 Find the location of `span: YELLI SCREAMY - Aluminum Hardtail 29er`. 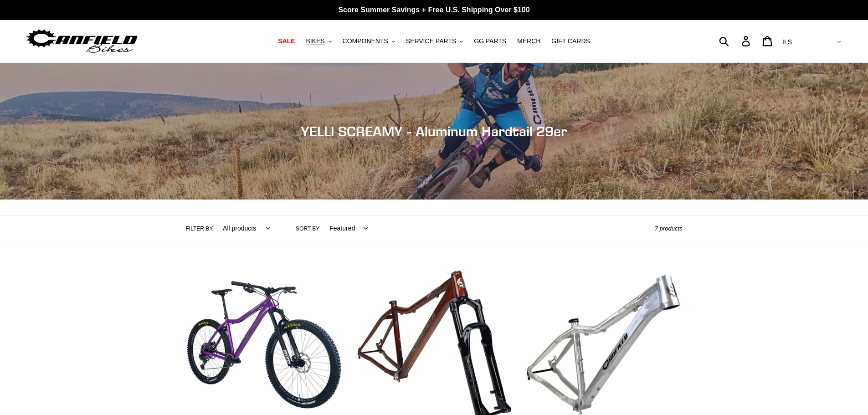

span: YELLI SCREAMY - Aluminum Hardtail 29er is located at coordinates (434, 132).